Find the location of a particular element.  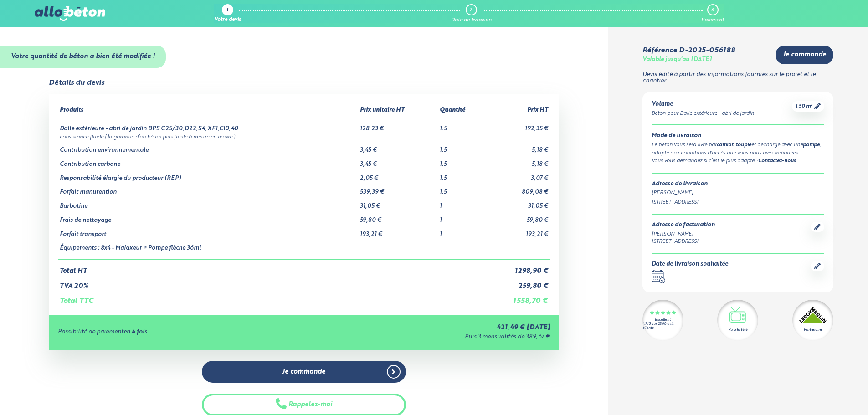

div: Date de livraison is located at coordinates (471, 20).